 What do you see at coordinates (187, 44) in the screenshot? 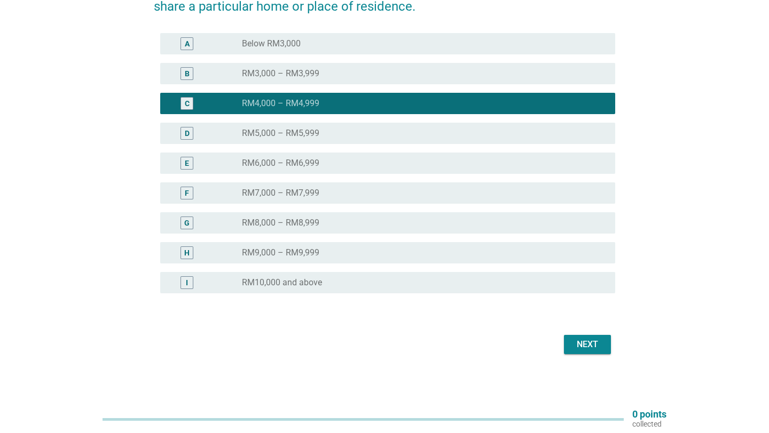
I see `div: A` at bounding box center [187, 44].